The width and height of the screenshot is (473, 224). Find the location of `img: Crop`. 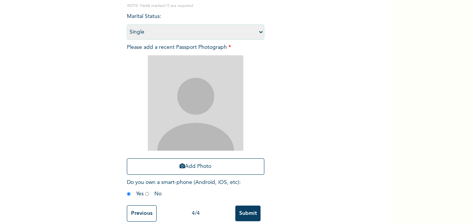

img: Crop is located at coordinates (196, 103).